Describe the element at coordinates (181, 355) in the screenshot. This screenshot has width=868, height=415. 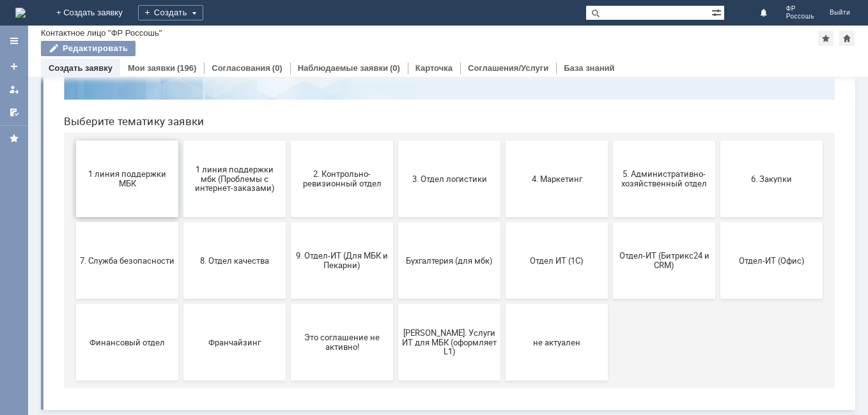
I see `button: Франчайзинг` at that location.